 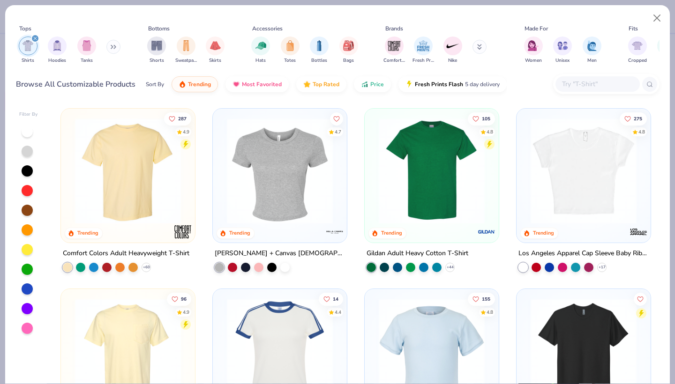 I want to click on div: filter for Bottles, so click(x=319, y=50).